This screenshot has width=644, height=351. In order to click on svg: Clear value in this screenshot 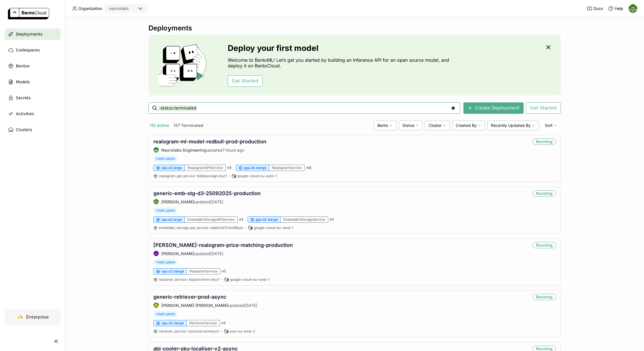, I will do `click(453, 108)`.